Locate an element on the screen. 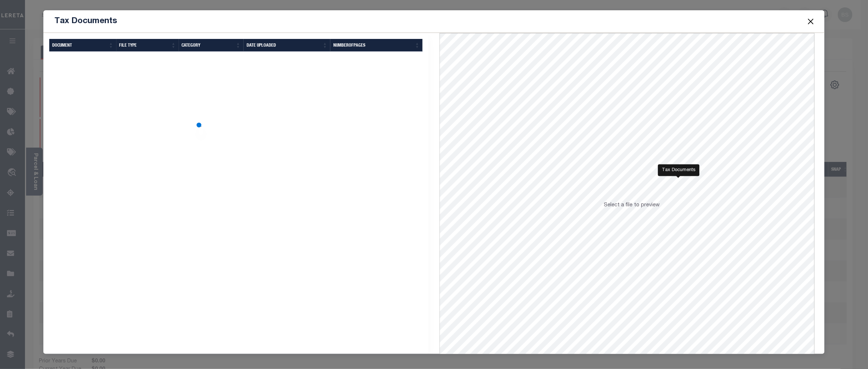 The image size is (868, 369). th: DOCUMENT is located at coordinates (83, 45).